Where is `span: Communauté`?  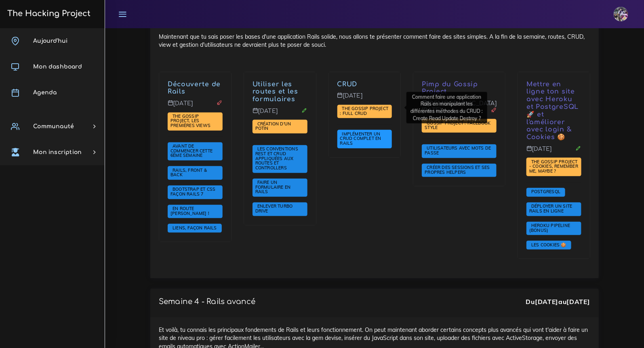
span: Communauté is located at coordinates (54, 126).